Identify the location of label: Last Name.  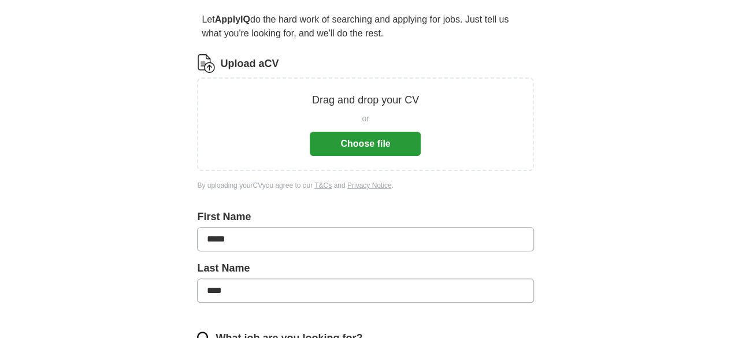
(365, 268).